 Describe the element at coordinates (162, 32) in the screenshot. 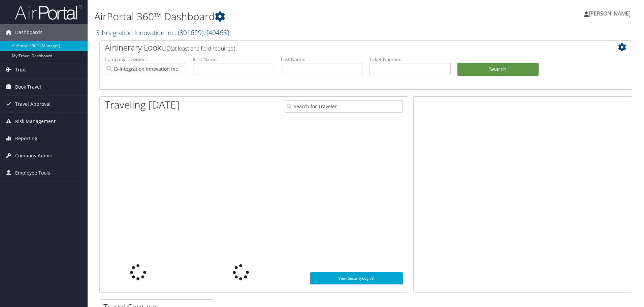

I see `a: I3-Integration Innovation Inc.` at that location.